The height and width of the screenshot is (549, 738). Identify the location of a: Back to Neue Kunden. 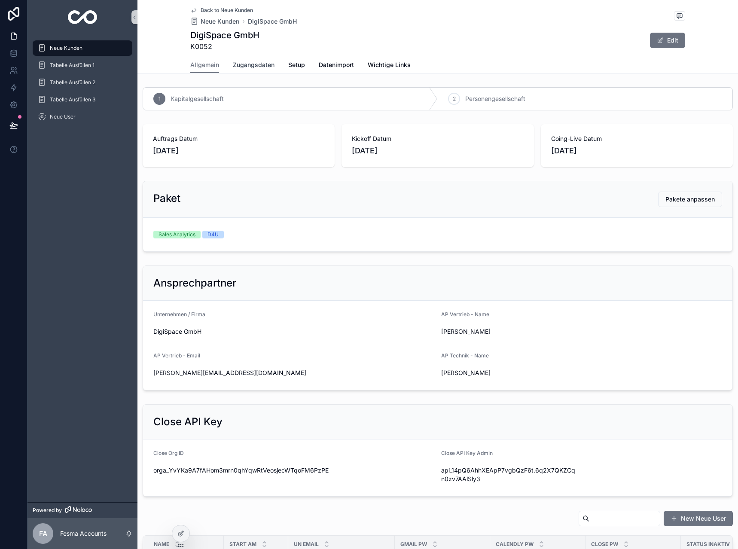
(222, 10).